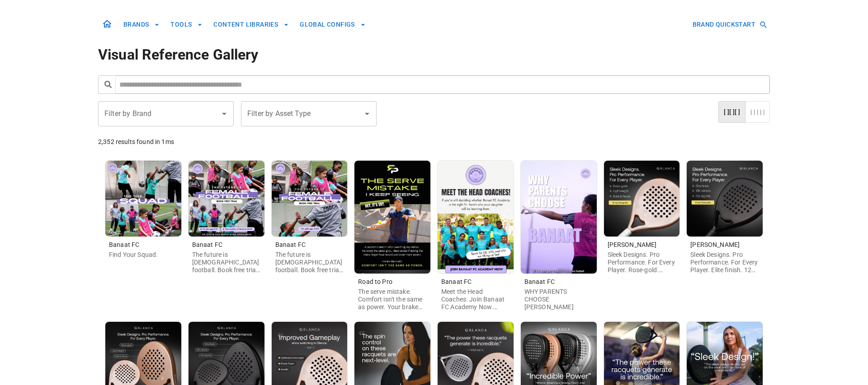 The height and width of the screenshot is (385, 868). I want to click on button: BRAND QUICKSTART, so click(729, 24).